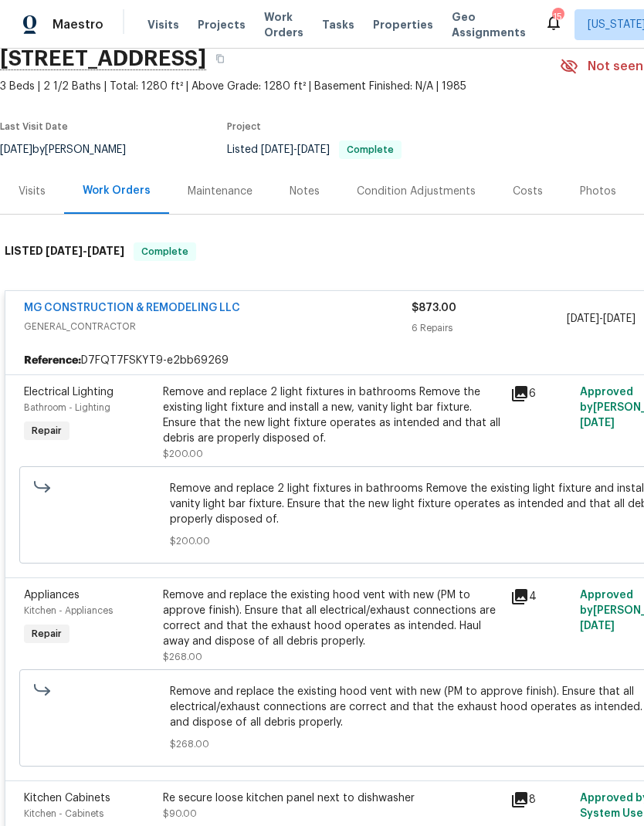 Image resolution: width=644 pixels, height=826 pixels. What do you see at coordinates (180, 814) in the screenshot?
I see `span: $90.00` at bounding box center [180, 814].